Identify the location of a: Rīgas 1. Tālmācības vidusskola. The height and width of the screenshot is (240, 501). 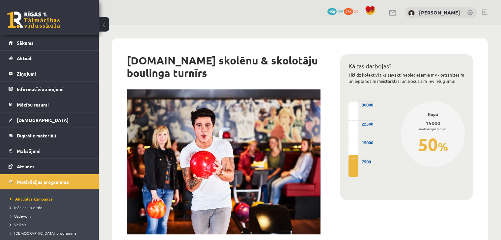
(34, 20).